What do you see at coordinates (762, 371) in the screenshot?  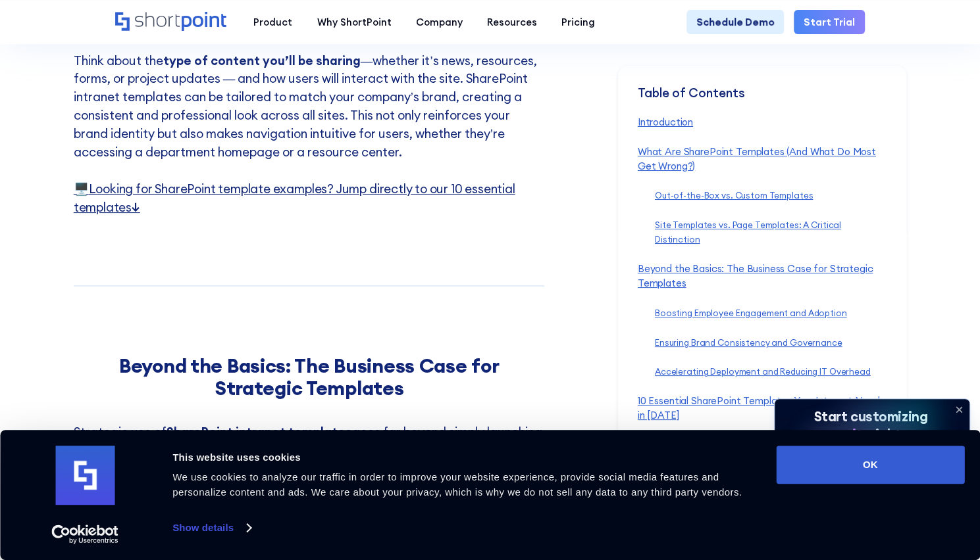 I see `a: Accelerating Deployment and Reducing IT Overhead‍` at bounding box center [762, 371].